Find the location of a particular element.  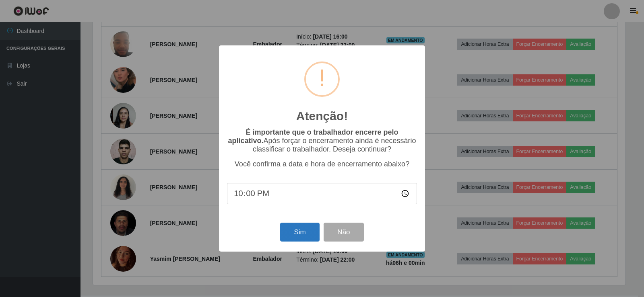

h2: Atenção! is located at coordinates (322, 116).